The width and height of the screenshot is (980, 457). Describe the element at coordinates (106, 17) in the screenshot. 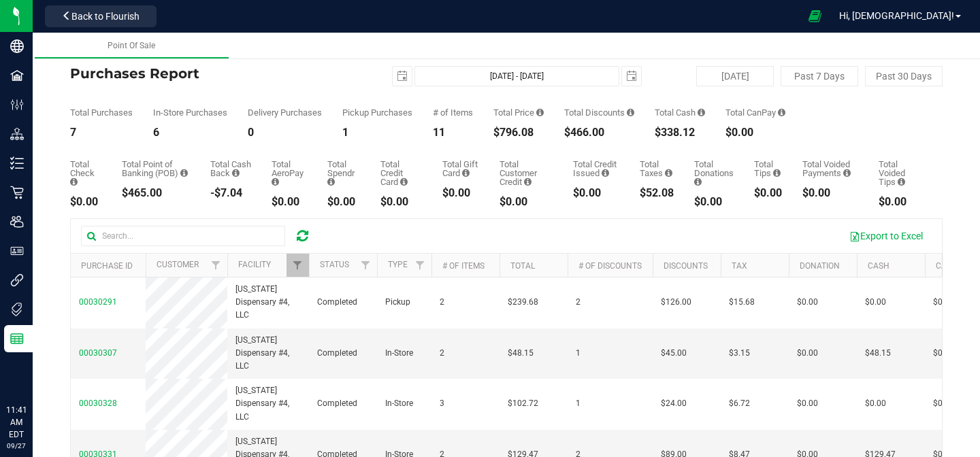

I see `span: Back to Flourish` at that location.